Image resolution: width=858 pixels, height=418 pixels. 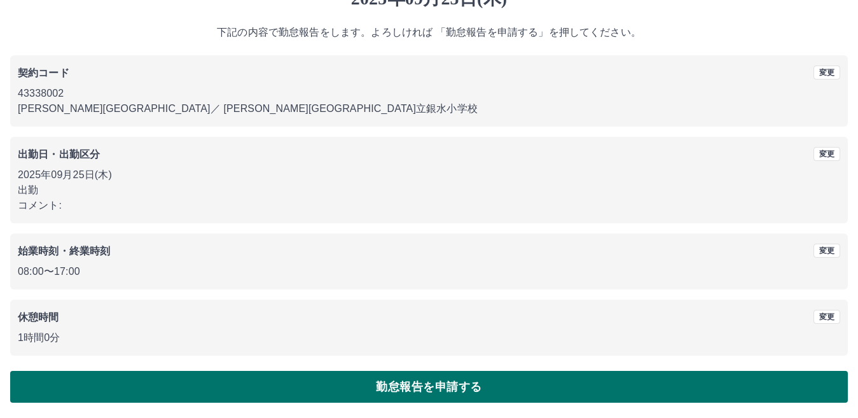 I want to click on p: コメント:, so click(x=429, y=205).